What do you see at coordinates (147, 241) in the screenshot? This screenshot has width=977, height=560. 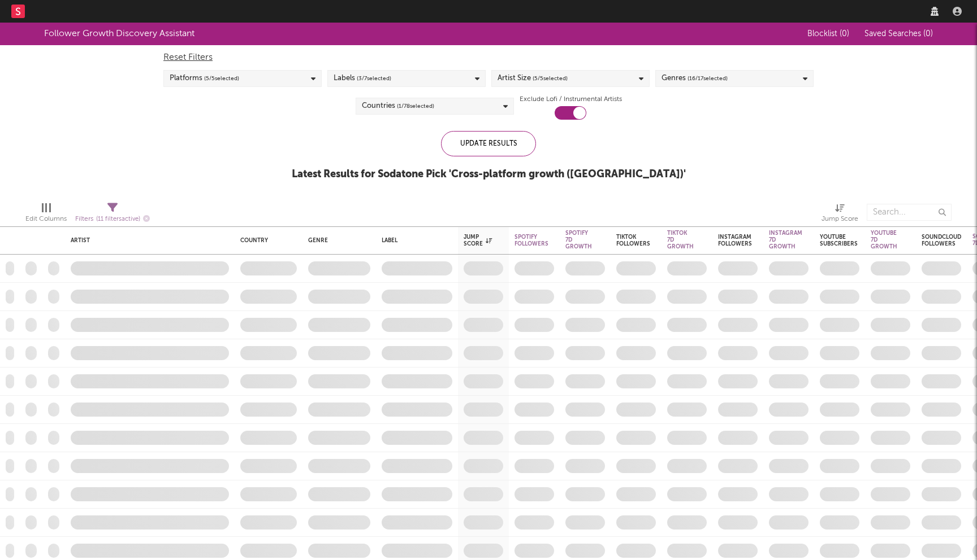 I see `div: Artist` at bounding box center [147, 241].